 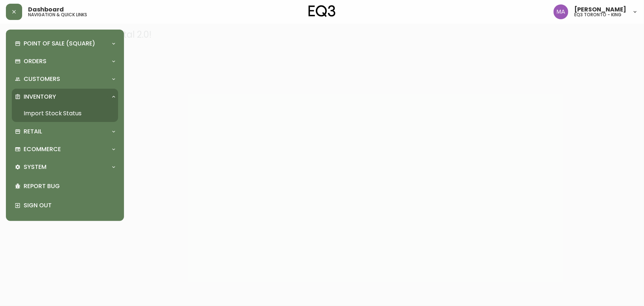 What do you see at coordinates (65, 131) in the screenshot?
I see `div: Retail` at bounding box center [65, 131].